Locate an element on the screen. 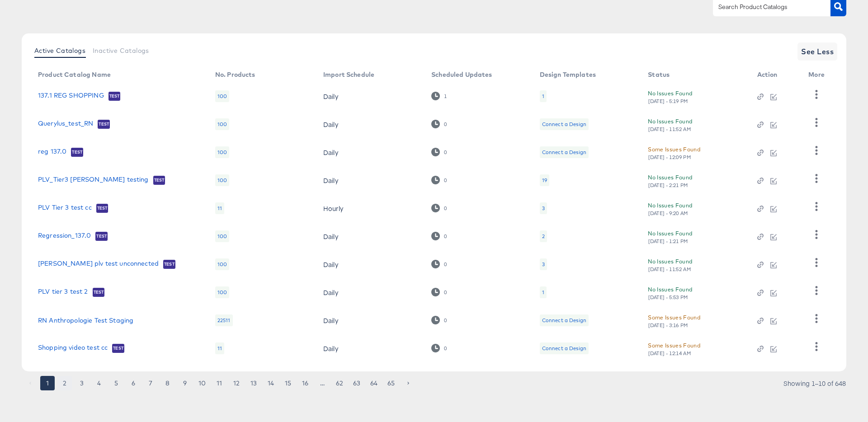  button: Go to page 9 is located at coordinates (185, 383).